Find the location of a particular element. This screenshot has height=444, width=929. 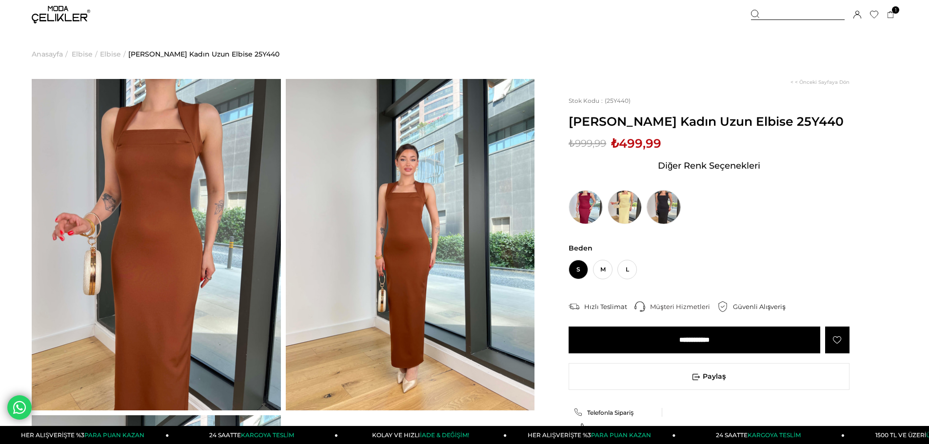

img: call-center.png is located at coordinates (640, 307).